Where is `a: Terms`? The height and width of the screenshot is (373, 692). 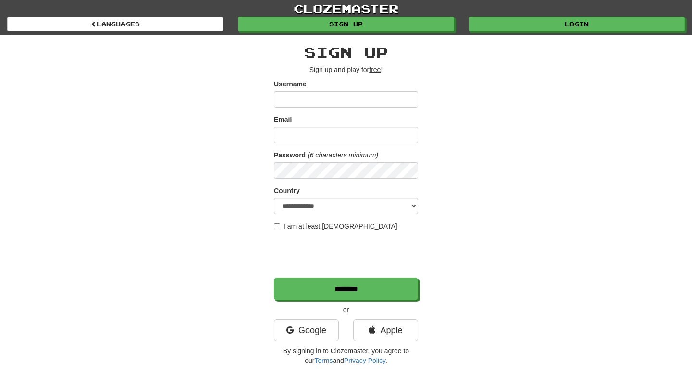 a: Terms is located at coordinates (323, 361).